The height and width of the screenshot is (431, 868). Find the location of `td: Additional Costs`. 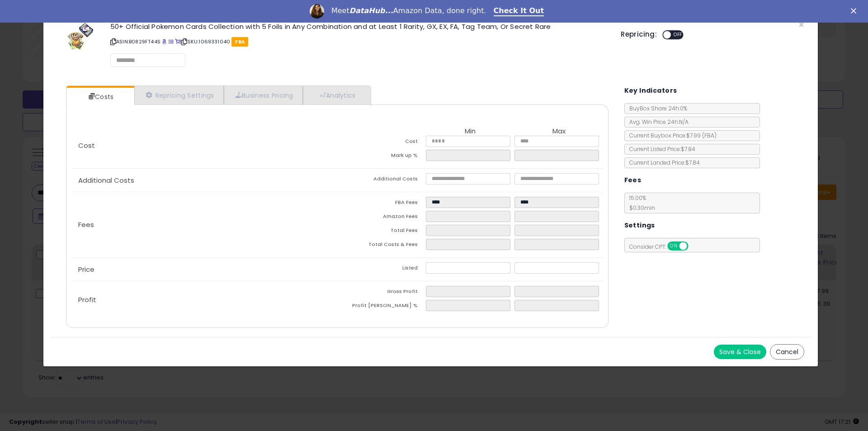

td: Additional Costs is located at coordinates (381, 180).